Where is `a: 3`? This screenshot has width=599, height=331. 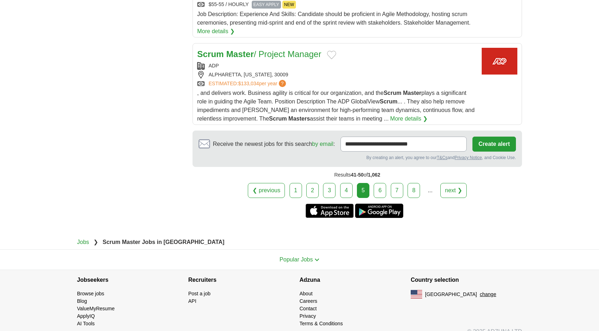
a: 3 is located at coordinates (329, 191).